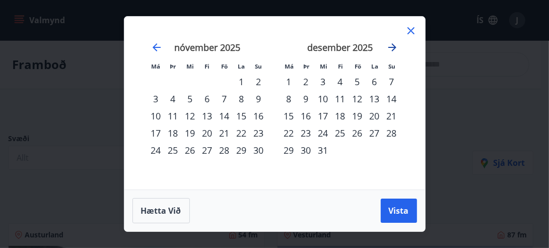  What do you see at coordinates (225, 116) in the screenshot?
I see `td: Choose föstudagur, 14. nóvember 2025 as your check-in date. It’s available.` at bounding box center [225, 116].